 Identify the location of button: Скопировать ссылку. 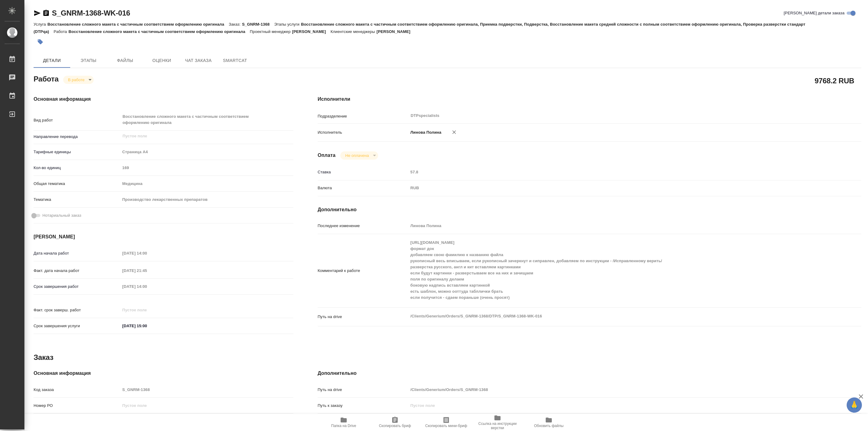
(46, 13).